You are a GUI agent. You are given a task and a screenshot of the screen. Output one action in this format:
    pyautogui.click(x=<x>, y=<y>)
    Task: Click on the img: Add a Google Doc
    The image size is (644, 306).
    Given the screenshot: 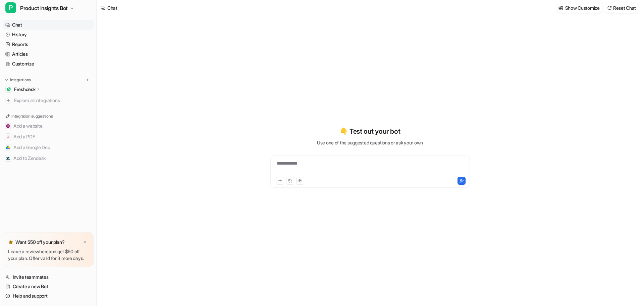 What is the action you would take?
    pyautogui.click(x=8, y=147)
    